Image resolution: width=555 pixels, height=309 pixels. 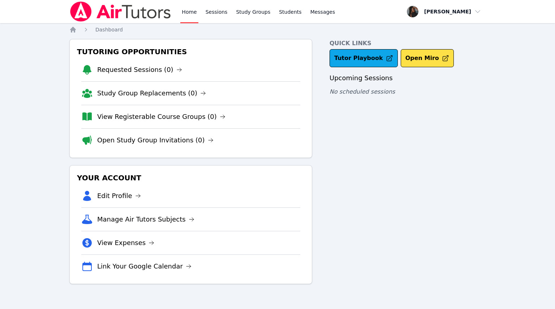 What do you see at coordinates (109, 30) in the screenshot?
I see `a: Dashboard` at bounding box center [109, 30].